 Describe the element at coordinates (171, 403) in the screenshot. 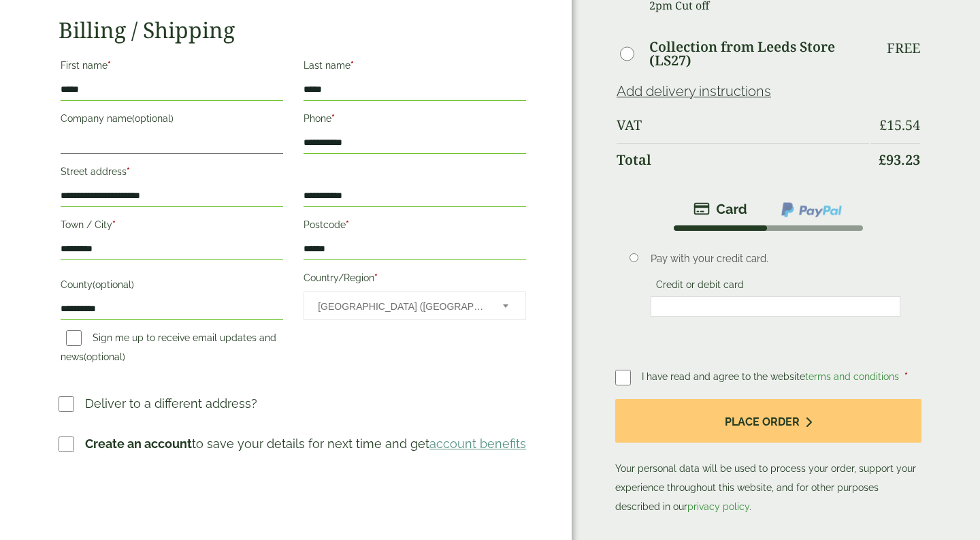

I see `p: Deliver to a different address?` at that location.